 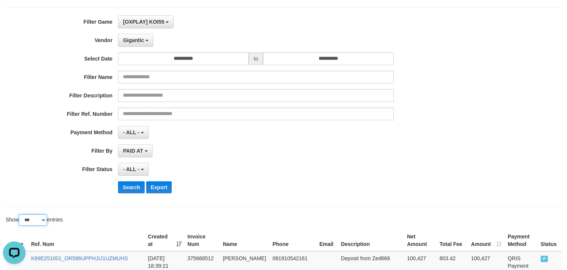 What do you see at coordinates (452, 240) in the screenshot?
I see `th: Total Fee` at bounding box center [452, 240].